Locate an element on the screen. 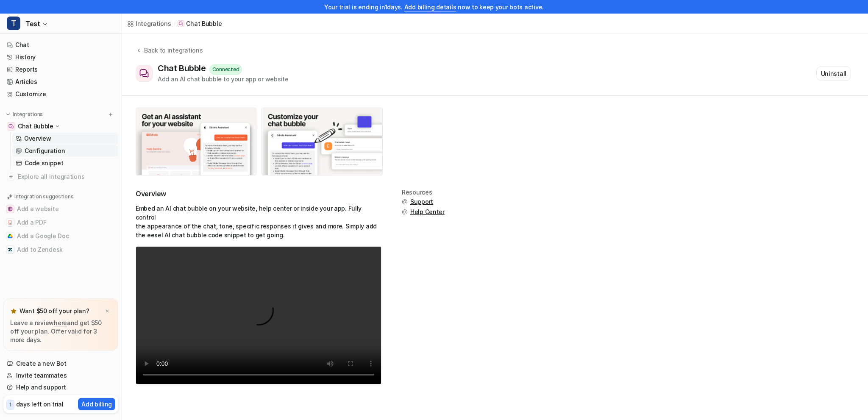 This screenshot has width=868, height=420. p: Leave a review and get $50 off your plan. Offer valid for 3 more days. is located at coordinates (60, 331).